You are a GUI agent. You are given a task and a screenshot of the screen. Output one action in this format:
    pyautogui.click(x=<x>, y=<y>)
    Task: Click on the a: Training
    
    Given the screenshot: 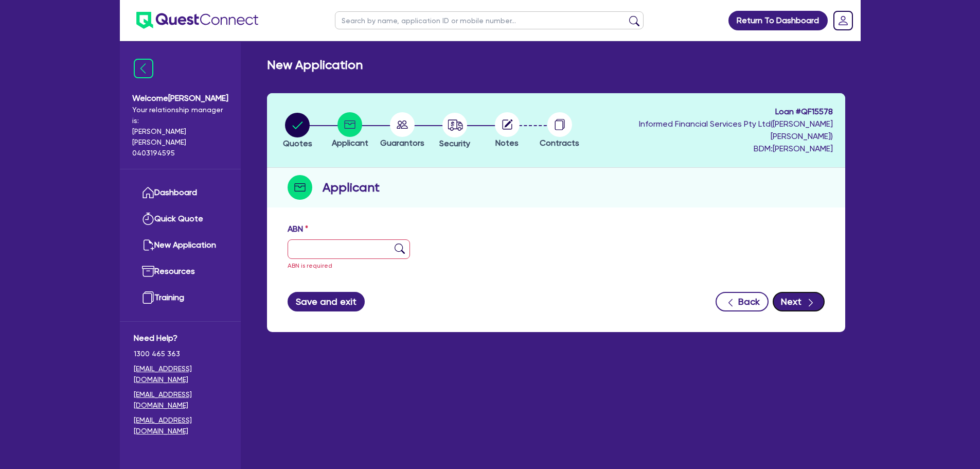 What is the action you would take?
    pyautogui.click(x=180, y=298)
    